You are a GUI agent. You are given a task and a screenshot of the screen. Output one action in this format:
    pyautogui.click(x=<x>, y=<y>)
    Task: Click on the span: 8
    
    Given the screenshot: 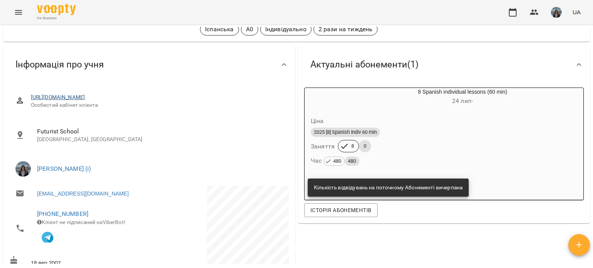 What is the action you would take?
    pyautogui.click(x=352, y=146)
    